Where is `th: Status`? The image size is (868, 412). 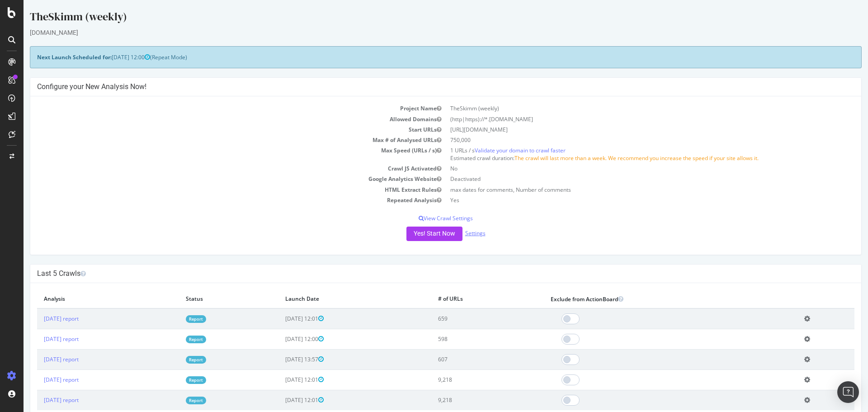 th: Status is located at coordinates (205, 299).